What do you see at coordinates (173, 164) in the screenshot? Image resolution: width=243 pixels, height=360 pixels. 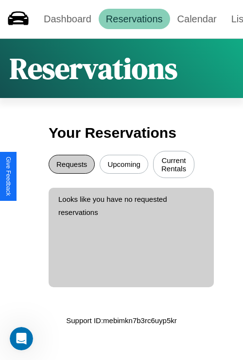 I see `button: Current Rentals` at bounding box center [173, 164].